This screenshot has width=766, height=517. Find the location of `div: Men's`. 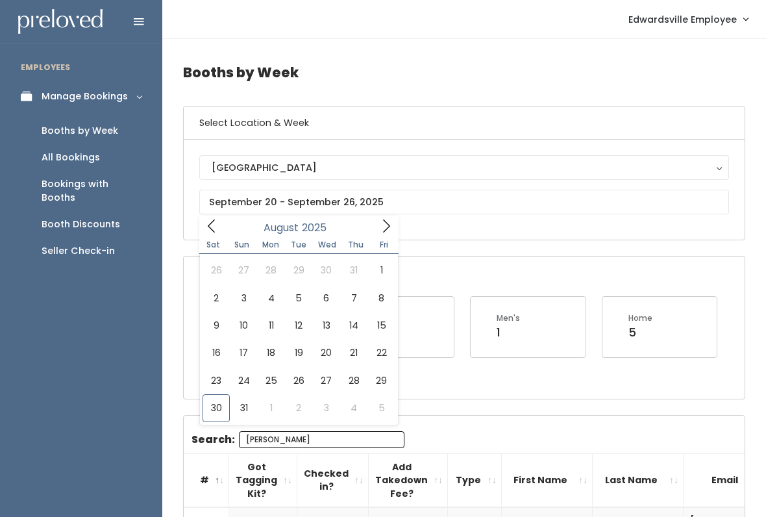

div: Men's is located at coordinates (508, 318).